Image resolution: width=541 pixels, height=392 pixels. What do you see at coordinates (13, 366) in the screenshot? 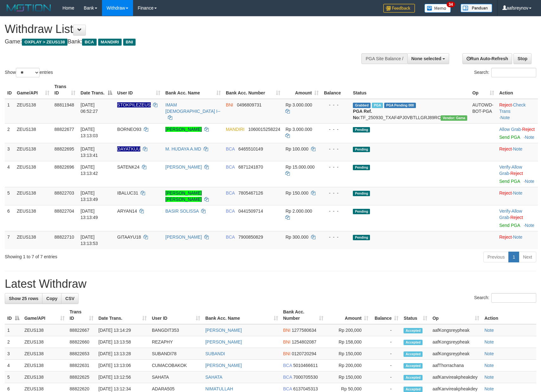
I see `td: 4` at bounding box center [13, 366].